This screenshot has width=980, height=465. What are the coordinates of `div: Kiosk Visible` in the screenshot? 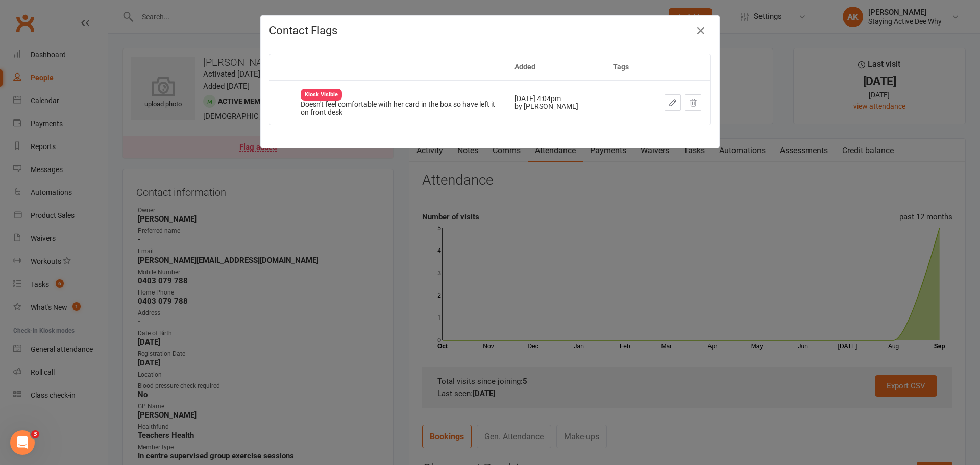 It's located at (321, 95).